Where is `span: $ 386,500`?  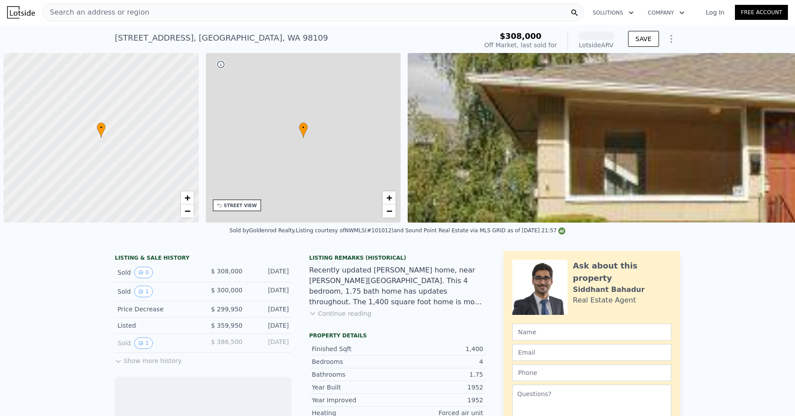 span: $ 386,500 is located at coordinates (227, 342).